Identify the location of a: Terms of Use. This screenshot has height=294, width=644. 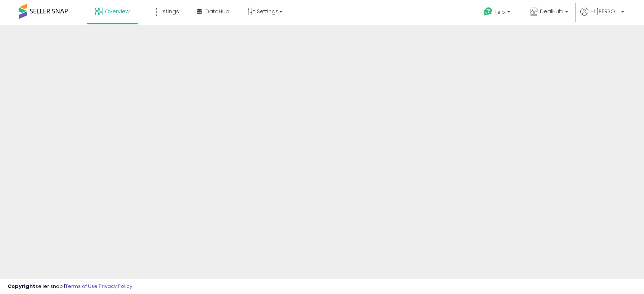
(81, 286).